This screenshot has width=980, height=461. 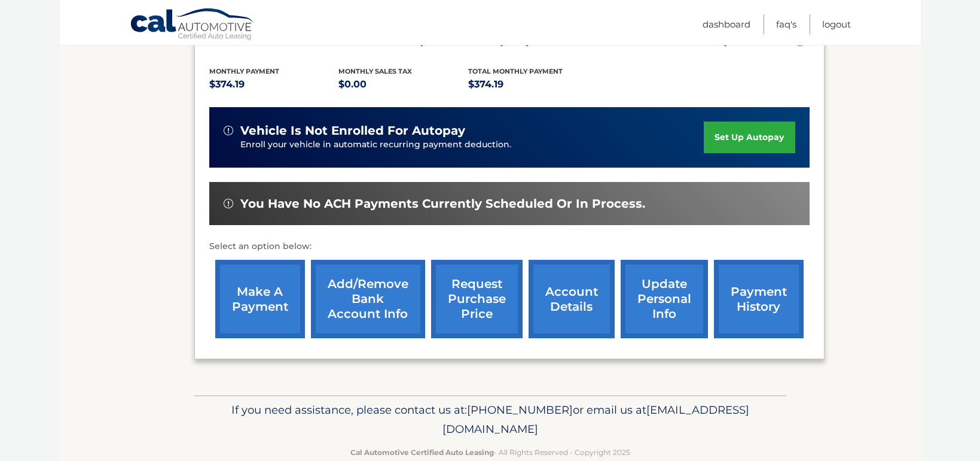 What do you see at coordinates (368, 299) in the screenshot?
I see `a: Add/Remove bank account info` at bounding box center [368, 299].